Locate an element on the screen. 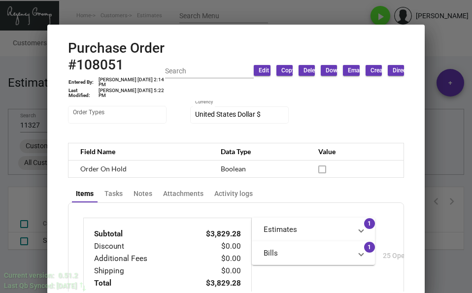 This screenshot has height=293, width=472. span: Email is located at coordinates (355, 70).